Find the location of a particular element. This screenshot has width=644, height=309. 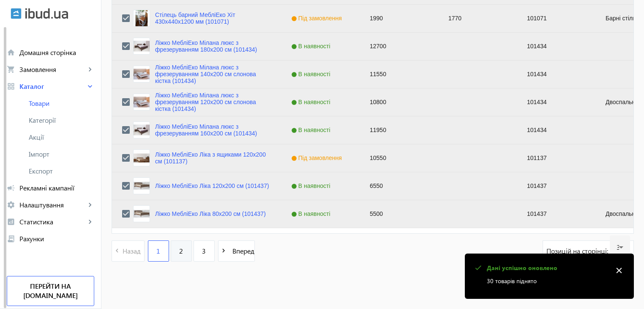

mat-icon: close is located at coordinates (619, 270).